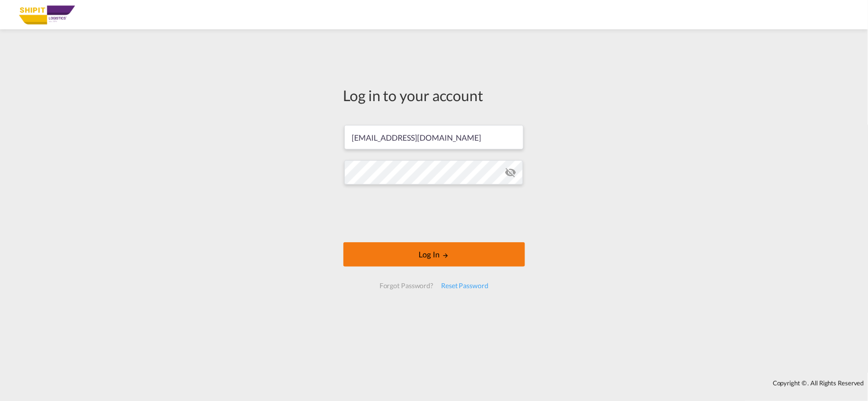 This screenshot has width=868, height=401. I want to click on div: Reset Password, so click(464, 286).